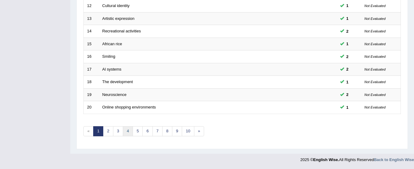  What do you see at coordinates (326, 160) in the screenshot?
I see `strong: English Wise.` at bounding box center [326, 160].